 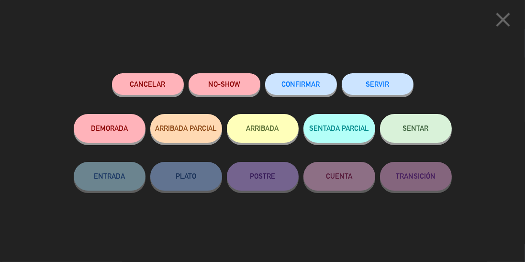 I want to click on button: close, so click(x=503, y=21).